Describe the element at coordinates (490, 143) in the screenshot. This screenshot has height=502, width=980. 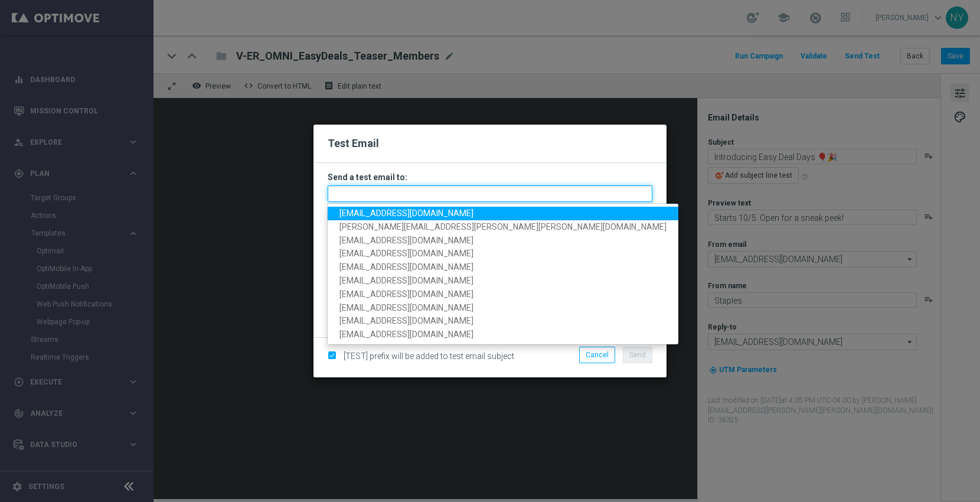
I see `h2: Test Email` at that location.